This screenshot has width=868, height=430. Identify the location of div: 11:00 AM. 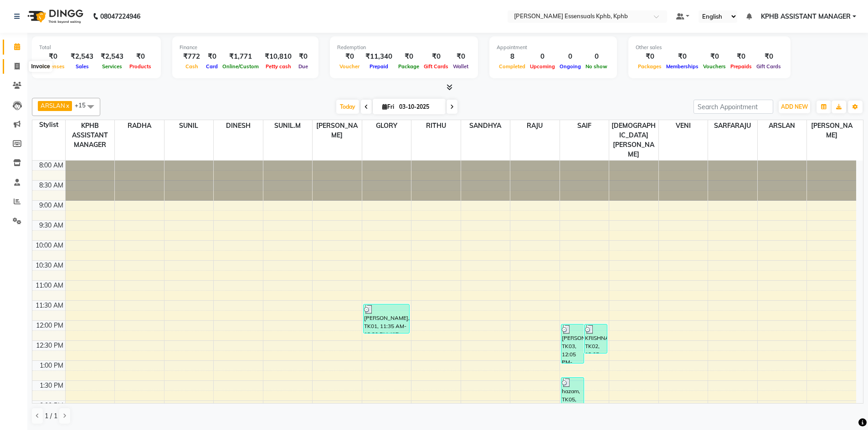
(50, 286).